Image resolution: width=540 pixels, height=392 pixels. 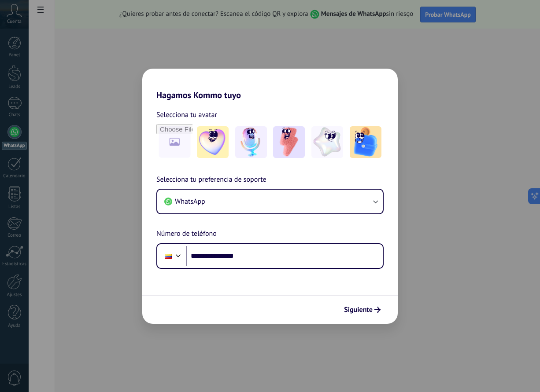 What do you see at coordinates (212, 142) in the screenshot?
I see `img: -1.jpeg` at bounding box center [212, 142].